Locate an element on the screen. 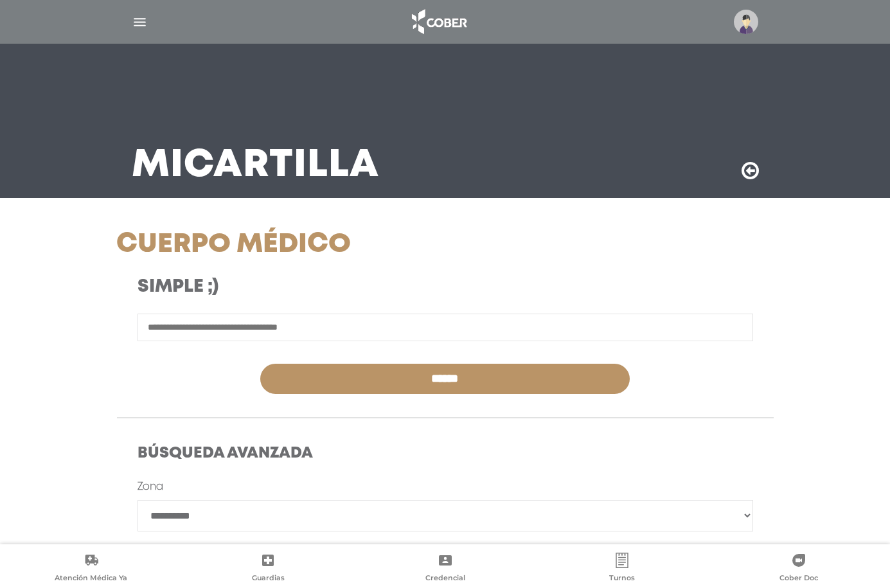  a: Cober Doc is located at coordinates (799, 569).